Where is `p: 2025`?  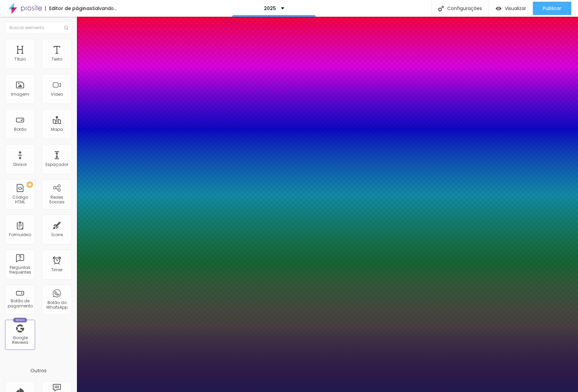 p: 2025 is located at coordinates (270, 8).